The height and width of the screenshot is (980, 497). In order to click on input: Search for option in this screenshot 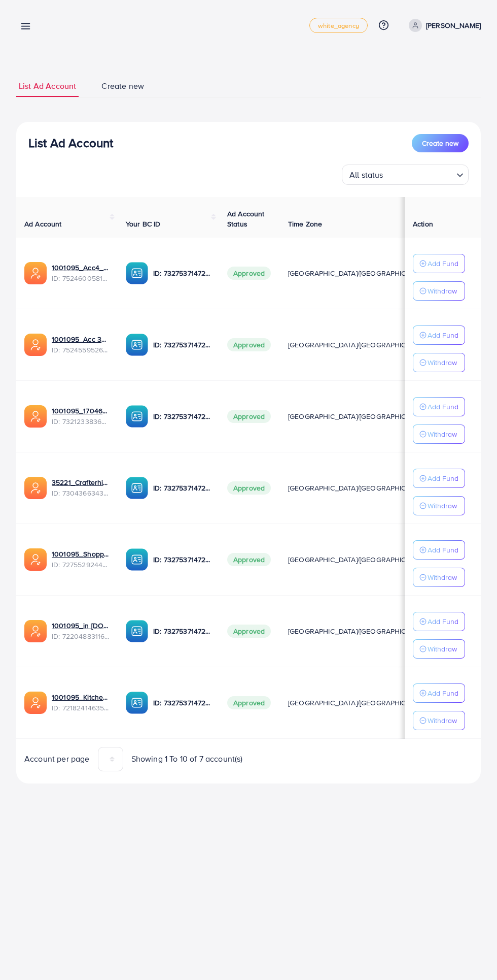, I will do `click(420, 173)`.